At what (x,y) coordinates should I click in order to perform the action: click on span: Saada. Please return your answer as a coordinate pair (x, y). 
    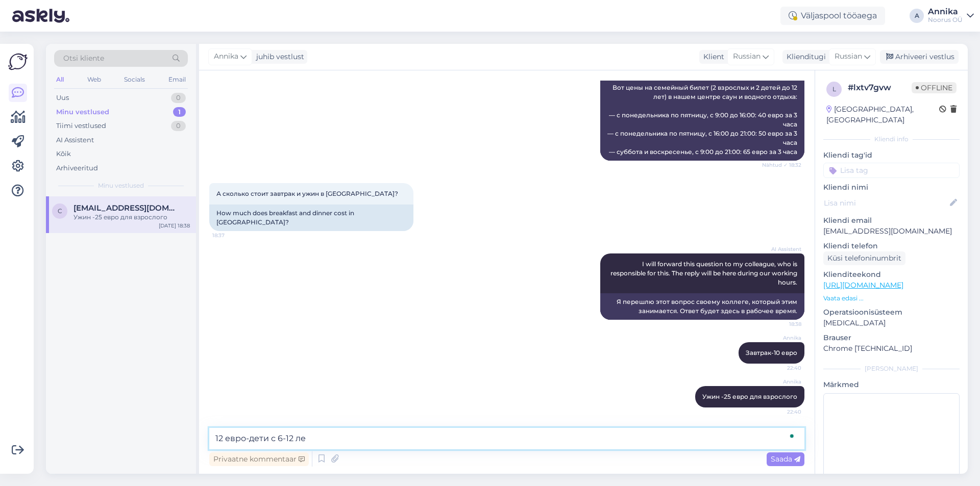
    Looking at the image, I should click on (786, 459).